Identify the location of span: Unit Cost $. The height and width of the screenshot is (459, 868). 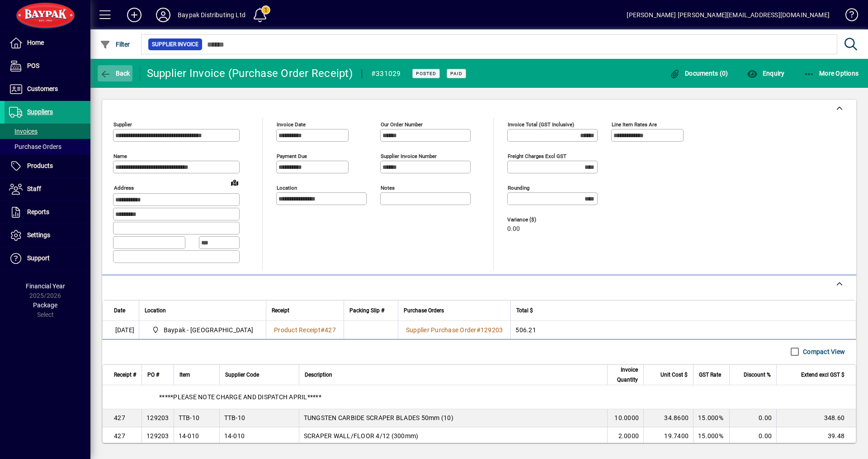
(674, 375).